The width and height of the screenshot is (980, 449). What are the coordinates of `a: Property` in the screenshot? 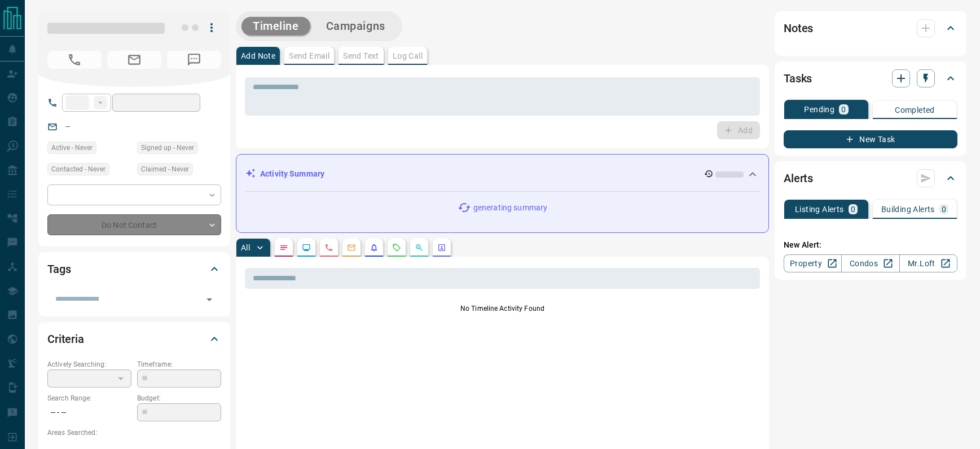 It's located at (812, 263).